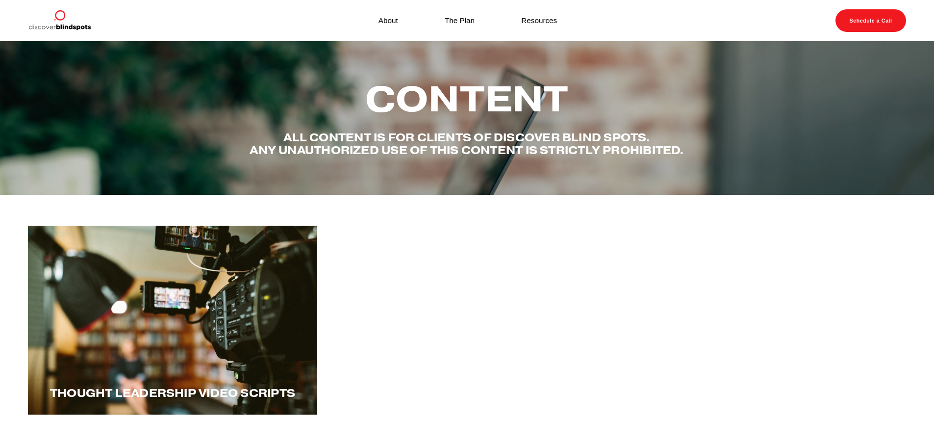  What do you see at coordinates (59, 21) in the screenshot?
I see `a: Discover Blind Spots` at bounding box center [59, 21].